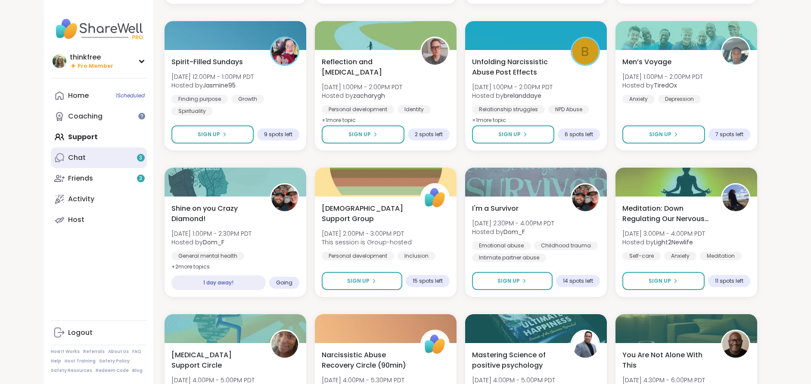 Image resolution: width=811 pixels, height=384 pixels. I want to click on span: 9 spots left, so click(278, 134).